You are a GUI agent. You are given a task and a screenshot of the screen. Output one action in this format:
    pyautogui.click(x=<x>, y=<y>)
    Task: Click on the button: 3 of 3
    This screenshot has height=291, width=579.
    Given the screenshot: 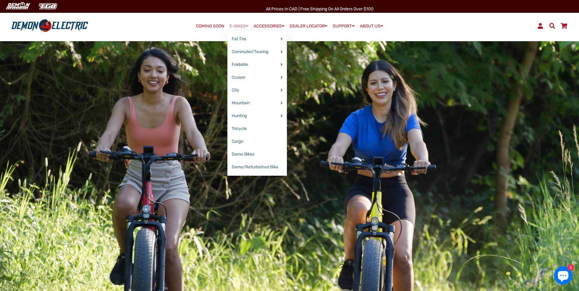 What is the action you would take?
    pyautogui.click(x=296, y=288)
    